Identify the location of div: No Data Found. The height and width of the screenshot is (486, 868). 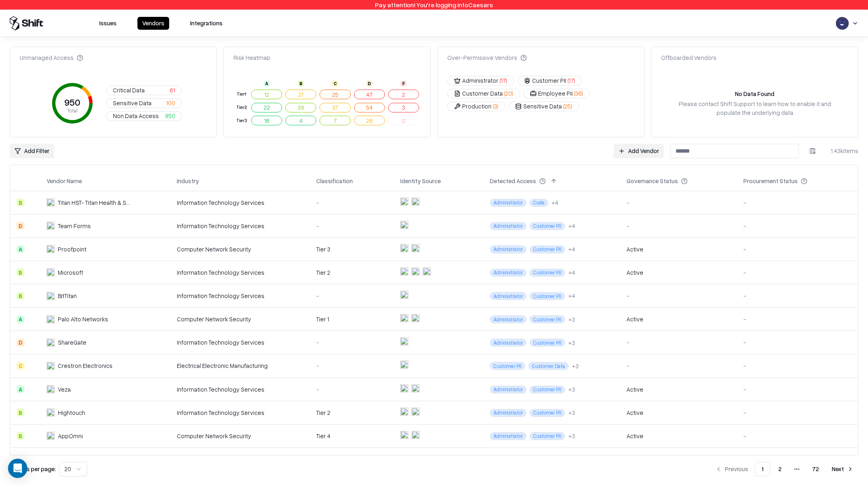
(754, 93).